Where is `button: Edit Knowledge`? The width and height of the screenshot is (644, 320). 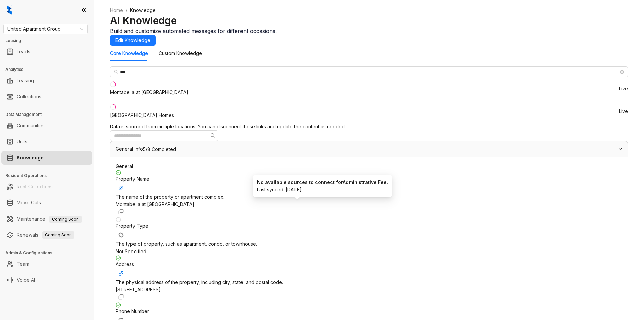
button: Edit Knowledge is located at coordinates (133, 40).